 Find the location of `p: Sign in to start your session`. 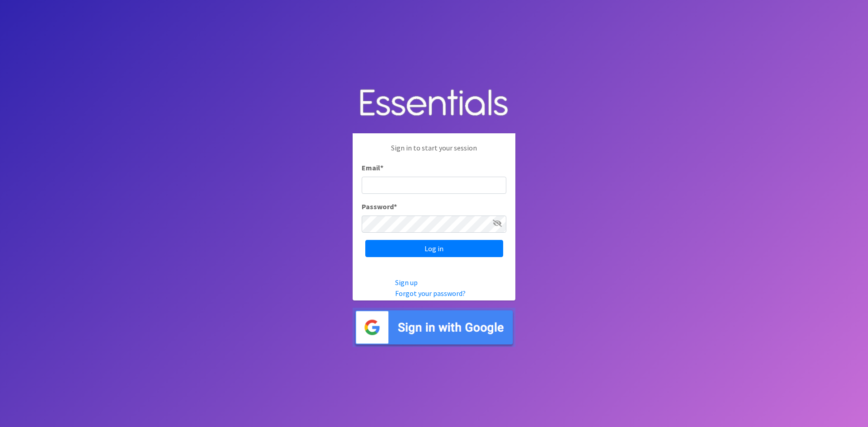

p: Sign in to start your session is located at coordinates (434, 153).